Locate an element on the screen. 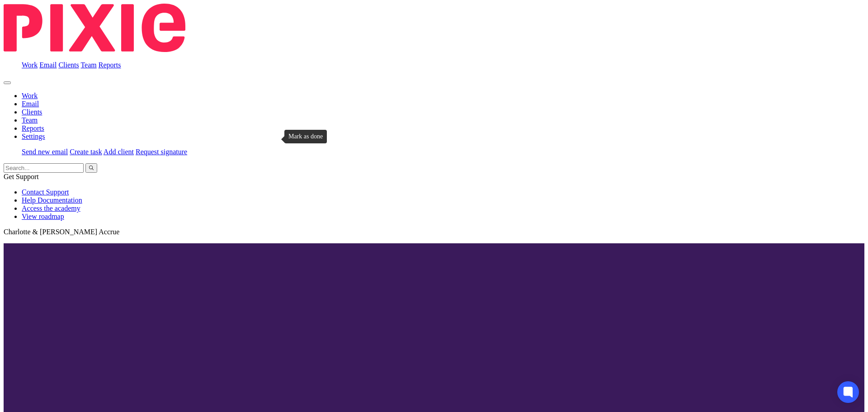 The width and height of the screenshot is (868, 412). span: Access the academy is located at coordinates (51, 208).